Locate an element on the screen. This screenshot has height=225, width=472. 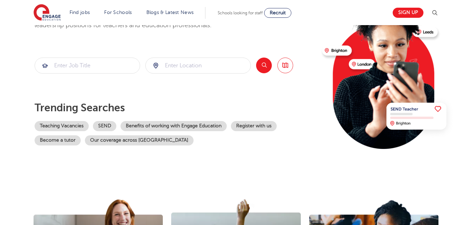
a: Sign up is located at coordinates (408, 13).